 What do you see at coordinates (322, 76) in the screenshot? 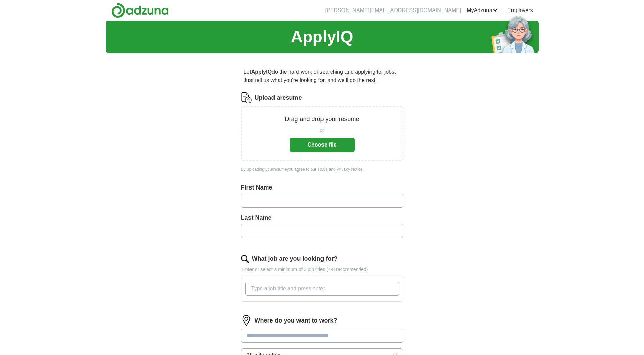
I see `p: Let do the hard work of searching and applying for jobs. Just tell us what you're looking for, an...` at bounding box center [322, 76].